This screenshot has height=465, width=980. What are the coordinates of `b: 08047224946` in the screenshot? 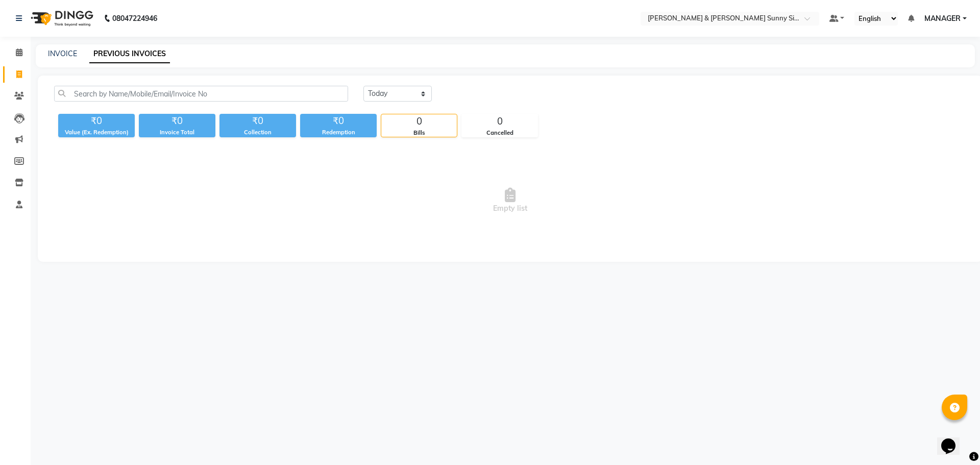 It's located at (135, 18).